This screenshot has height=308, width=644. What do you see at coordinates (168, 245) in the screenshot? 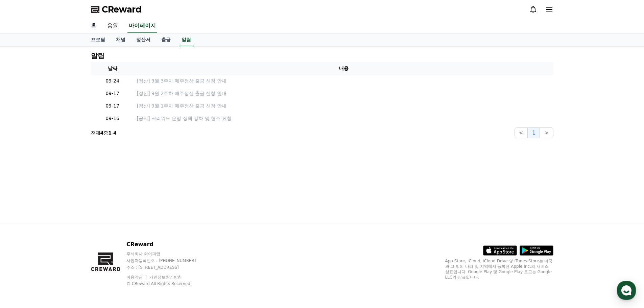
I see `p: CReward` at bounding box center [168, 245].